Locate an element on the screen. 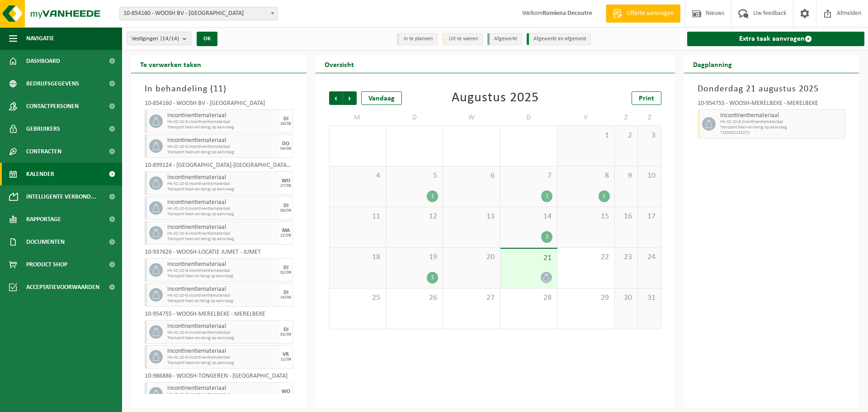 The width and height of the screenshot is (868, 412). li: Uit te voeren is located at coordinates (462, 39).